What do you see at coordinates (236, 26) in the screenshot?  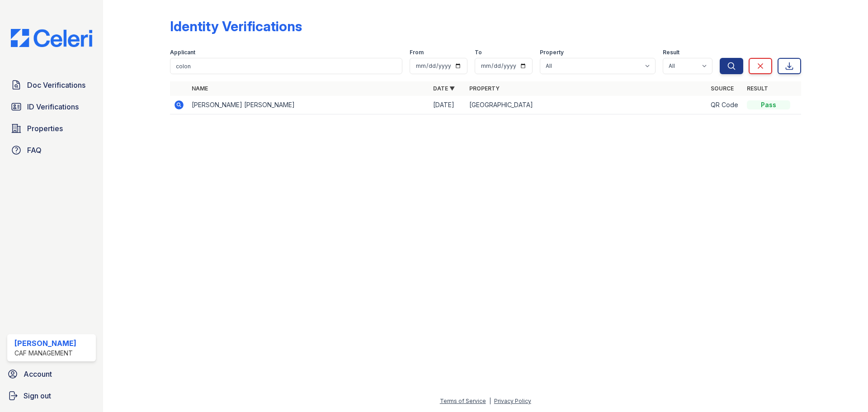 I see `div: Identity Verifications` at bounding box center [236, 26].